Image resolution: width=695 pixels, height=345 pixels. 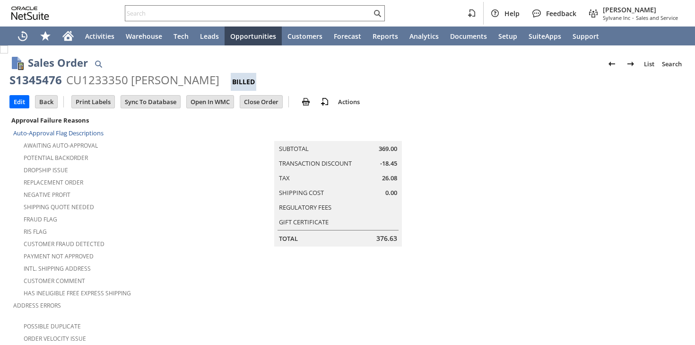 I want to click on img: print.svg, so click(x=306, y=102).